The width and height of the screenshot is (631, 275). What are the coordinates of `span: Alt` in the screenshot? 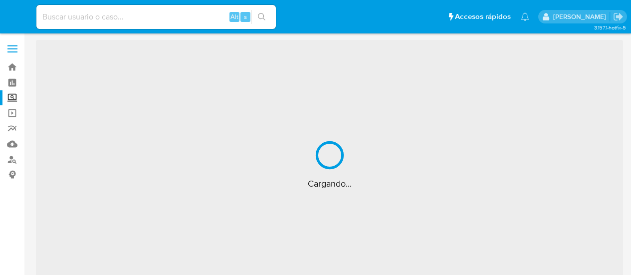 It's located at (234, 16).